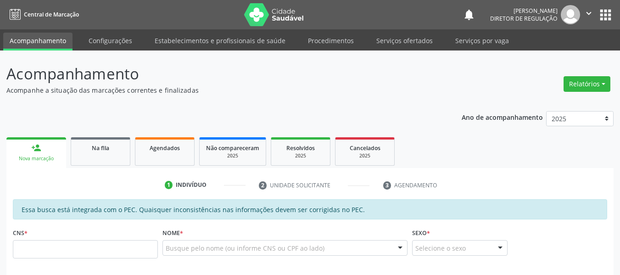  What do you see at coordinates (482, 40) in the screenshot?
I see `a: Serviços por vaga` at bounding box center [482, 40].